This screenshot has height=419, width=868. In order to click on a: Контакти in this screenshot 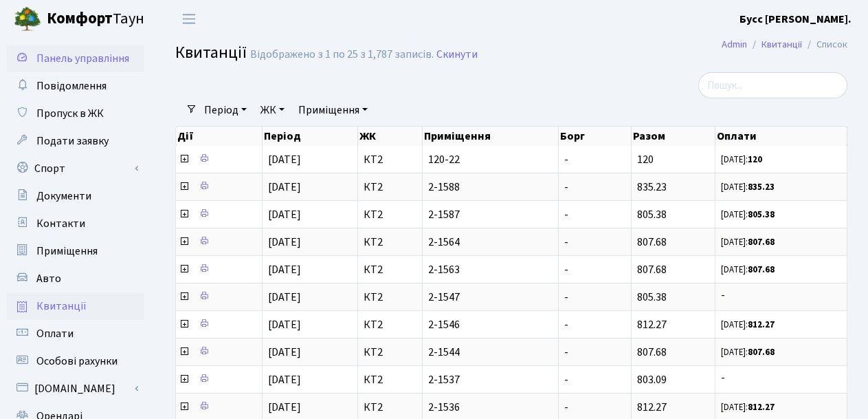, I will do `click(75, 223)`.